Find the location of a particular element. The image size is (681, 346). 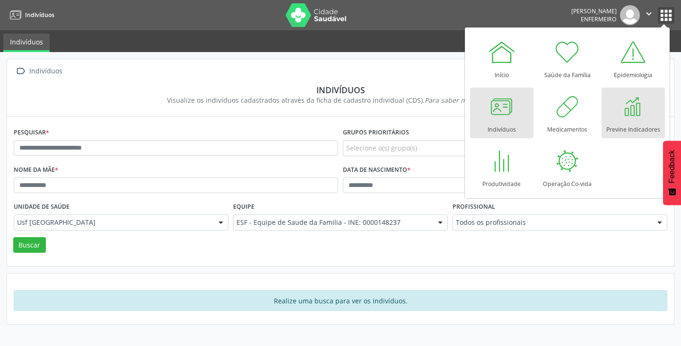

a: Produtividade is located at coordinates (502, 167).